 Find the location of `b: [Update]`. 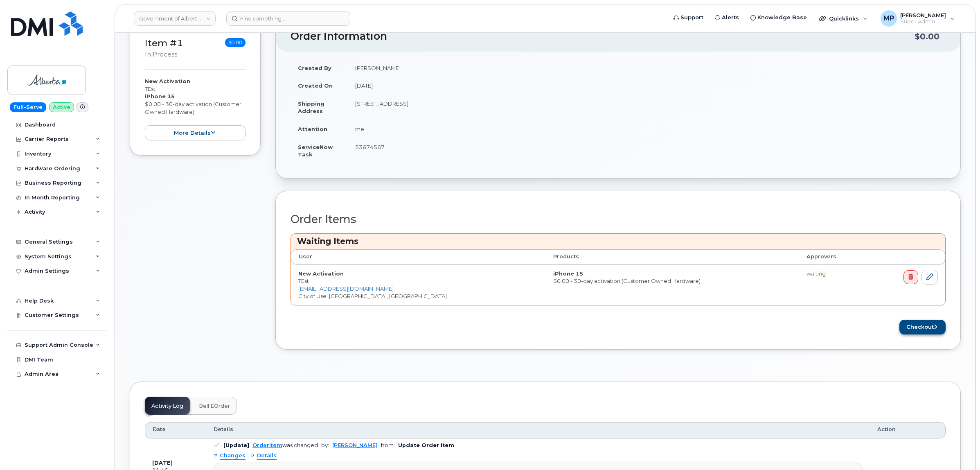

b: [Update] is located at coordinates (236, 445).